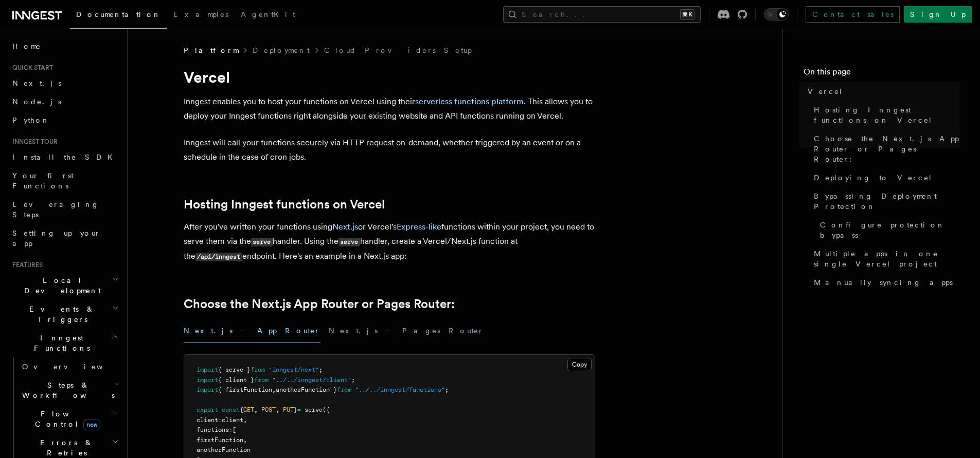 The height and width of the screenshot is (458, 980). What do you see at coordinates (881, 74) in the screenshot?
I see `h4: On this page` at bounding box center [881, 74].